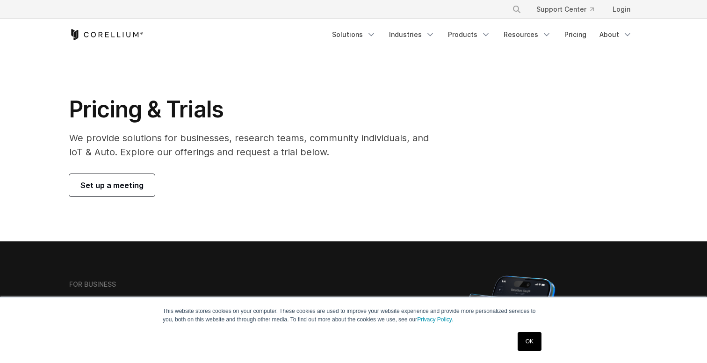  I want to click on p: This website stores cookies on your computer. These cookies are used to improve your website expe..., so click(354, 315).